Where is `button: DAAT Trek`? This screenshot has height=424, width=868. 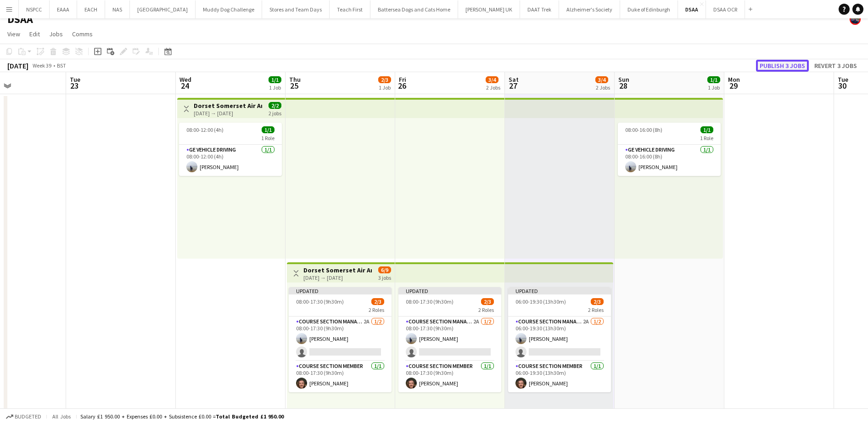
button: DAAT Trek is located at coordinates (539, 9).